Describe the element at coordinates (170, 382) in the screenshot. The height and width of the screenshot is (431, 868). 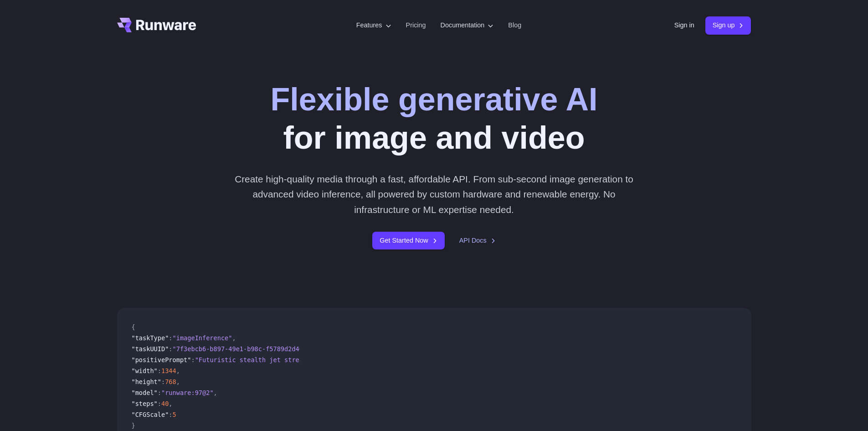
I see `span: 768` at that location.